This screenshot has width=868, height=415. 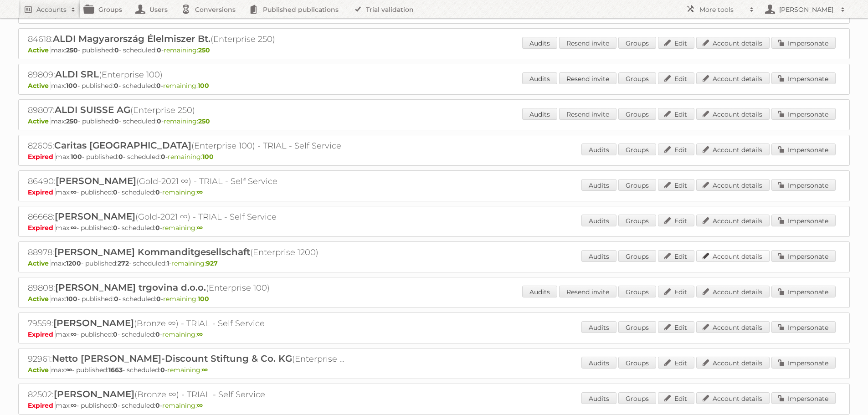 I want to click on h2: 86490: (Gold-2021 ∞) - TRIAL - Self Service, so click(x=187, y=181).